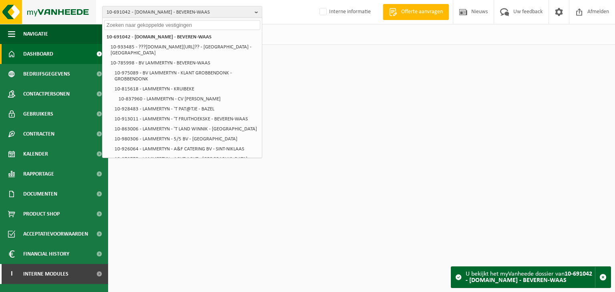 The width and height of the screenshot is (615, 292). Describe the element at coordinates (186, 76) in the screenshot. I see `li: 10-975089 - BV LAMMERTYN - KLANT GROBBENDONK - GROBBENDONK` at that location.